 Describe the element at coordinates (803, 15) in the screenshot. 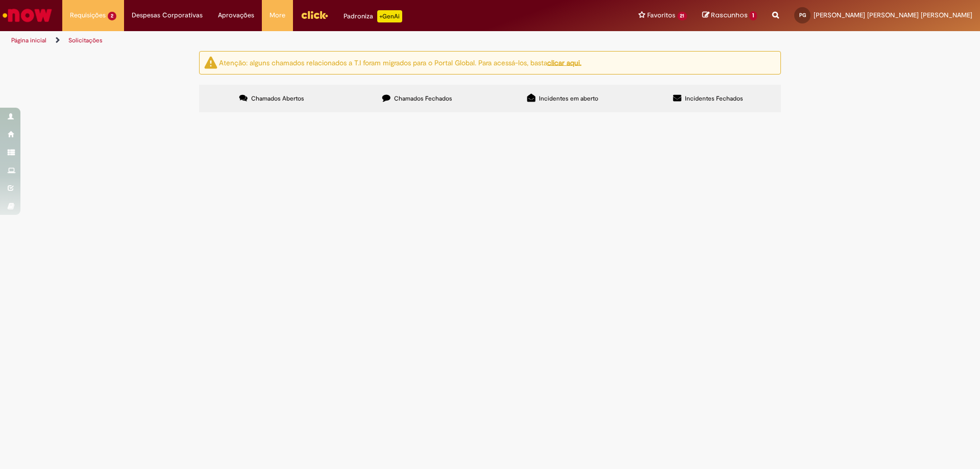

I see `span: PG` at that location.